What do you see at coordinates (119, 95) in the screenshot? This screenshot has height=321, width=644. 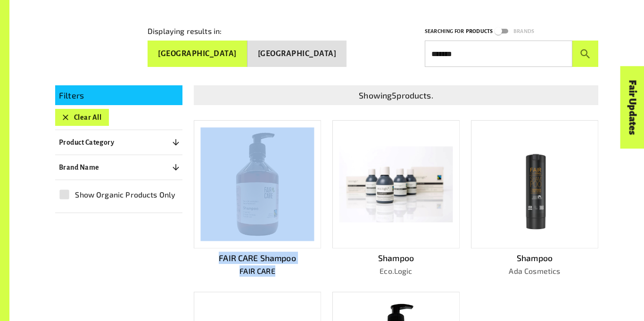 I see `p: Filters` at bounding box center [119, 95].